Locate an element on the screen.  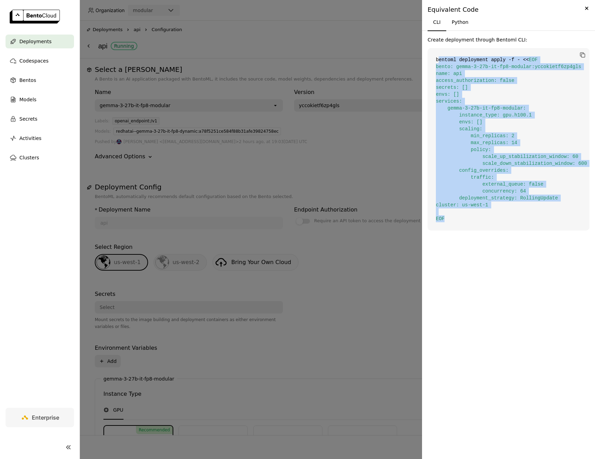
a: Bentos is located at coordinates (40, 80).